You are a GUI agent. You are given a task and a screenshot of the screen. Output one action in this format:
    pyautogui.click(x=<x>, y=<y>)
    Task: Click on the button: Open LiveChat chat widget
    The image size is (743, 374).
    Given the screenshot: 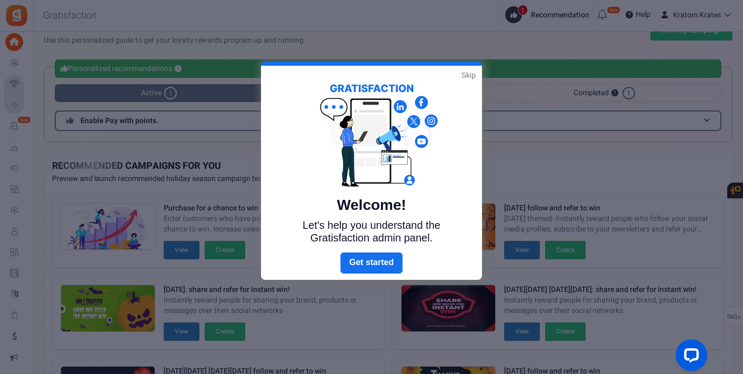 What is the action you would take?
    pyautogui.click(x=24, y=20)
    